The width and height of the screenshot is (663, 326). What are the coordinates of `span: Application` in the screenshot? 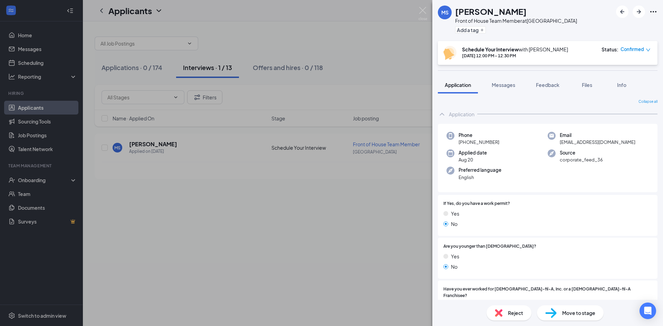 It's located at (458, 85).